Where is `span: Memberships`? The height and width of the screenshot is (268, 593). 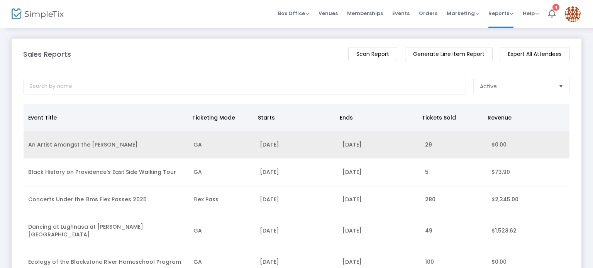
span: Memberships is located at coordinates (365, 13).